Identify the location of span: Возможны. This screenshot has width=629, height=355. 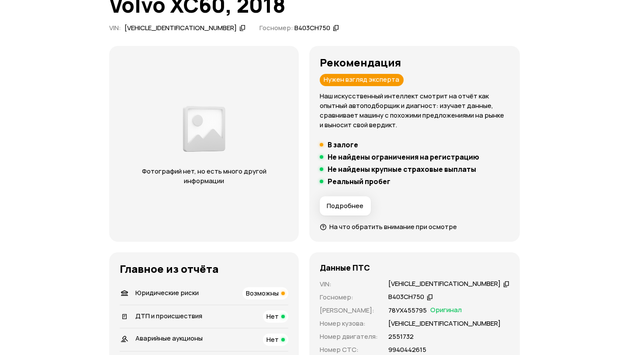
(262, 293).